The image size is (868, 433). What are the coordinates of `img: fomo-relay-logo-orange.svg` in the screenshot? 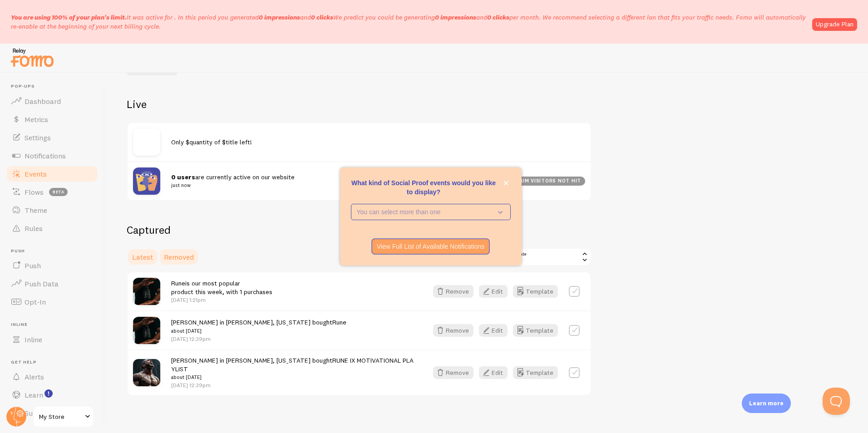 It's located at (32, 57).